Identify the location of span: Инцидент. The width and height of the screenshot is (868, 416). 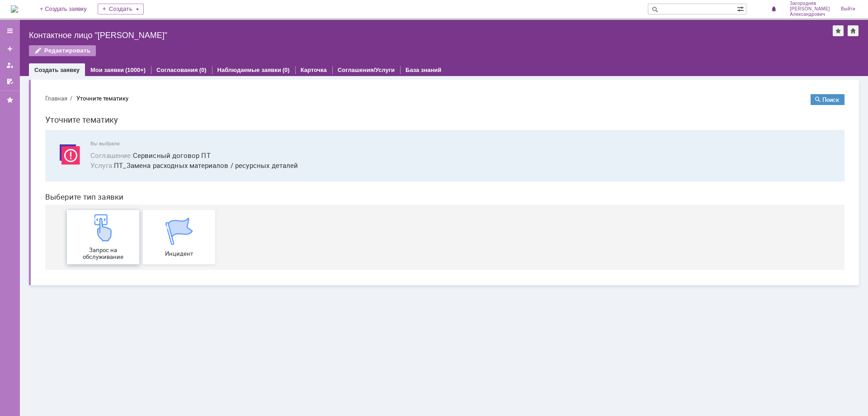
(141, 166).